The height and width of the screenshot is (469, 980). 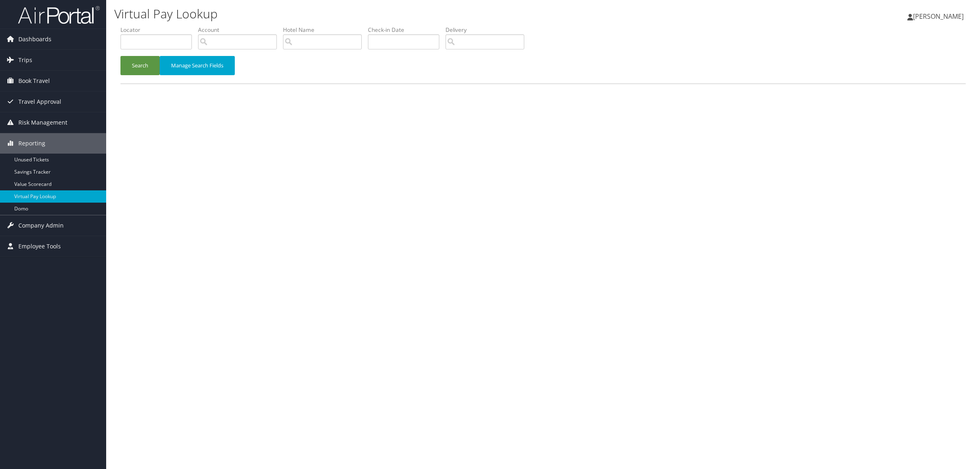 I want to click on span: Travel Approval, so click(x=39, y=102).